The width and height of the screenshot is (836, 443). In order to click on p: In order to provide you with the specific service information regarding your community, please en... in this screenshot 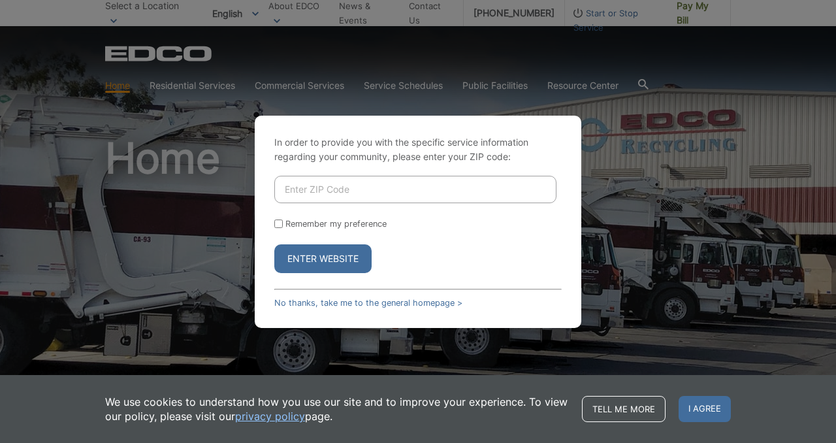, I will do `click(418, 150)`.